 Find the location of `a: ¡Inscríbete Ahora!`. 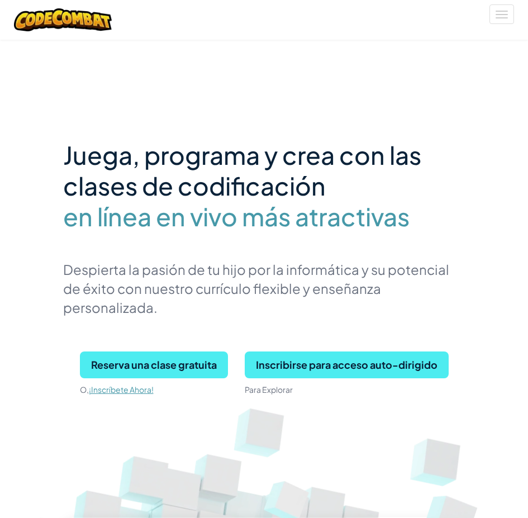

a: ¡Inscríbete Ahora! is located at coordinates (121, 390).